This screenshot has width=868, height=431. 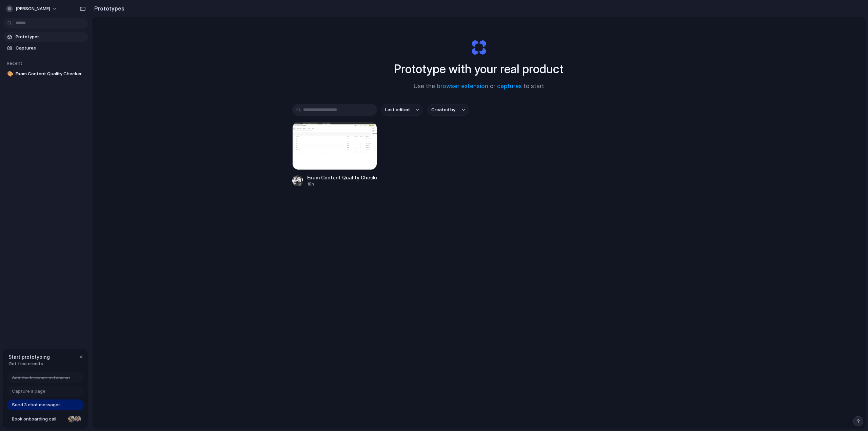 I want to click on button: Created by, so click(x=448, y=110).